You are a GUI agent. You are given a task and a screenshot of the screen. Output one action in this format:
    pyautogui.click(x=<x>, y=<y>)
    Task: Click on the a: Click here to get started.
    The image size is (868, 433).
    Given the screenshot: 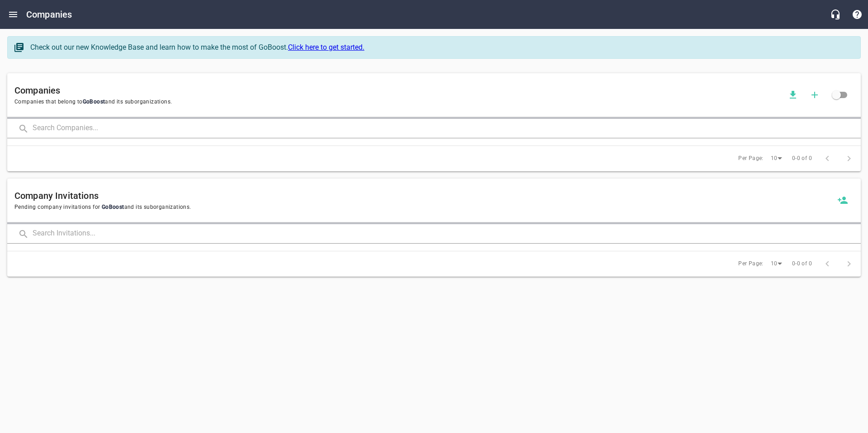 What is the action you would take?
    pyautogui.click(x=326, y=47)
    